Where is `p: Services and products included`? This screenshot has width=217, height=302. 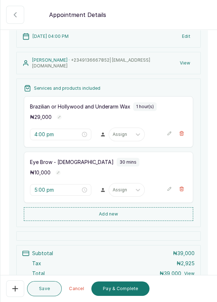 p: Services and products included is located at coordinates (67, 88).